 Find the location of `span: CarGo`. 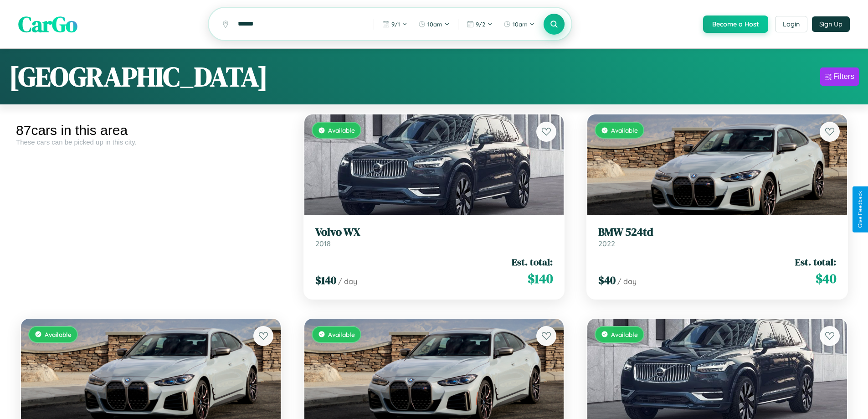

span: CarGo is located at coordinates (48, 25).